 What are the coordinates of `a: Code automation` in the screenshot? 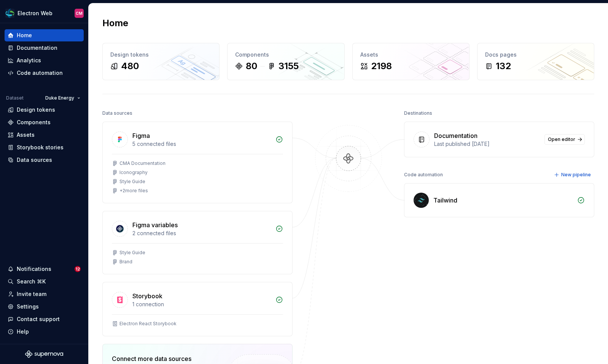 It's located at (44, 73).